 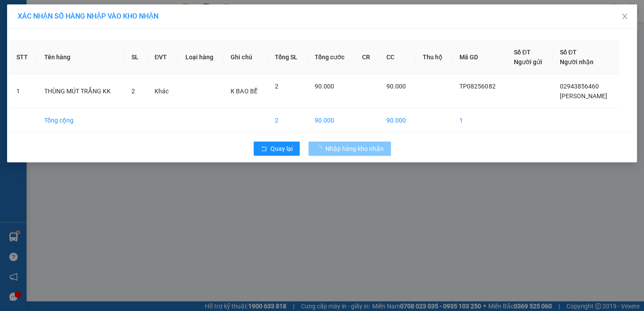 I want to click on th: Tổng cước, so click(x=331, y=57).